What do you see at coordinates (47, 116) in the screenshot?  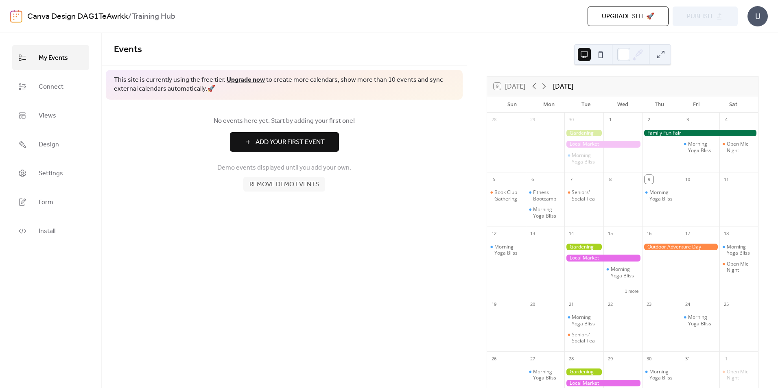 I see `span: Views` at bounding box center [47, 116].